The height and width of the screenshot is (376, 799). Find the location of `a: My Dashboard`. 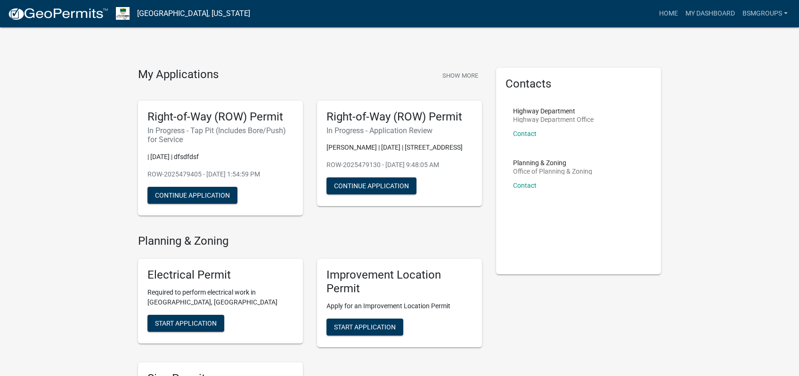

a: My Dashboard is located at coordinates (710, 14).